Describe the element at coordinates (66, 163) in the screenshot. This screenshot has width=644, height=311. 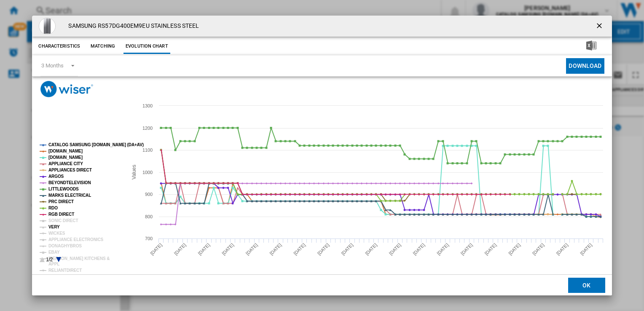
I see `tspan: APPLIANCE CITY` at that location.